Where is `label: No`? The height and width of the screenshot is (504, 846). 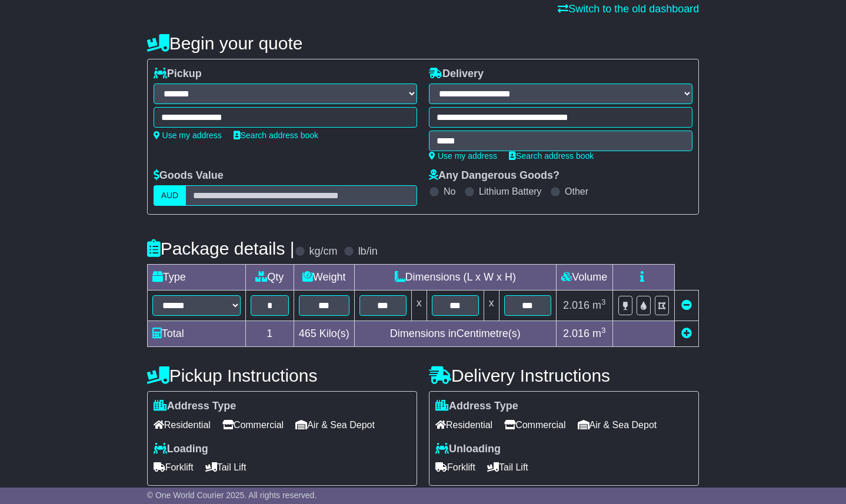
label: No is located at coordinates (449, 191).